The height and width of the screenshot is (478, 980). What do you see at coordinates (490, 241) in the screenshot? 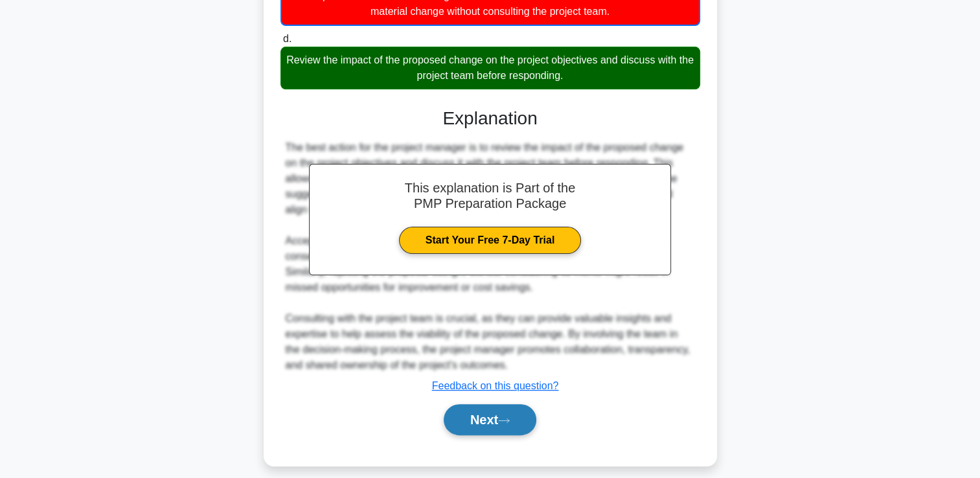
I see `a: Start Your Free 7-Day Trial` at bounding box center [490, 241].